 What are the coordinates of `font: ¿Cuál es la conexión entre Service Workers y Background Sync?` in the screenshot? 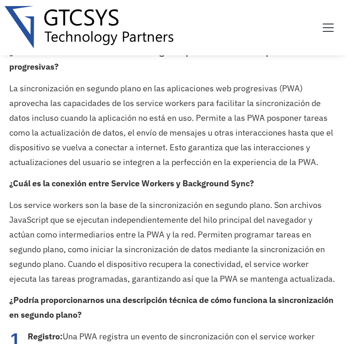 It's located at (131, 183).